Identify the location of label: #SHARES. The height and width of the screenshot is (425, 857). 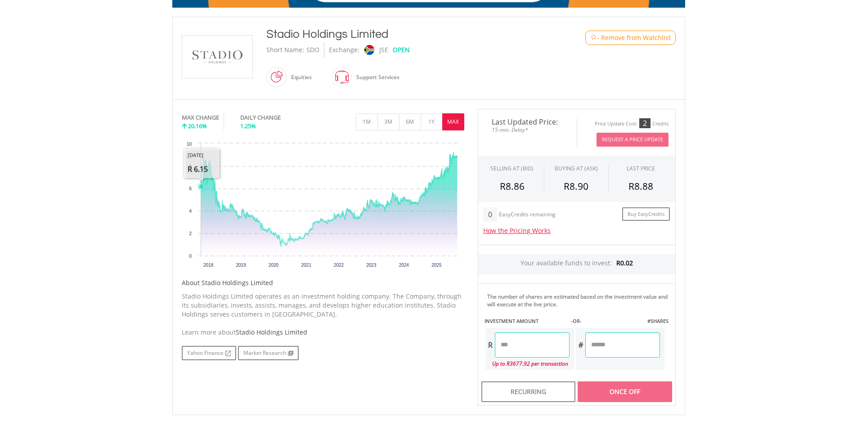
(658, 321).